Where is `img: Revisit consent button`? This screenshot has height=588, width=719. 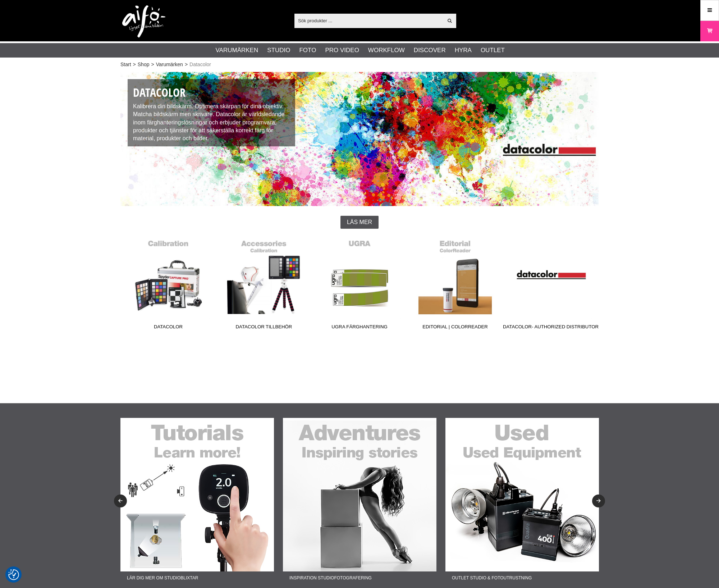 img: Revisit consent button is located at coordinates (13, 575).